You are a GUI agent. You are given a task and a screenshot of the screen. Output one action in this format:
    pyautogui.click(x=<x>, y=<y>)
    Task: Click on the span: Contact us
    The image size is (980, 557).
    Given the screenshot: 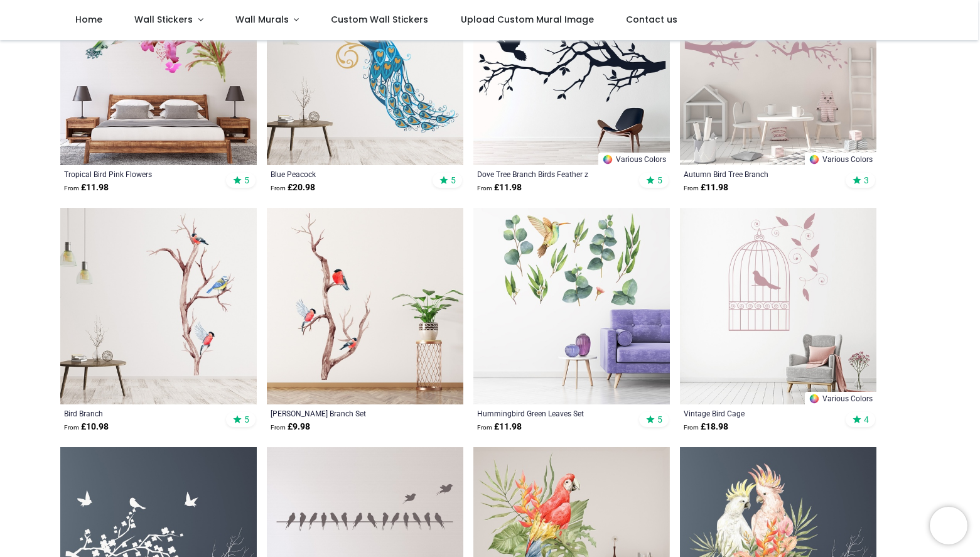 What is the action you would take?
    pyautogui.click(x=652, y=19)
    